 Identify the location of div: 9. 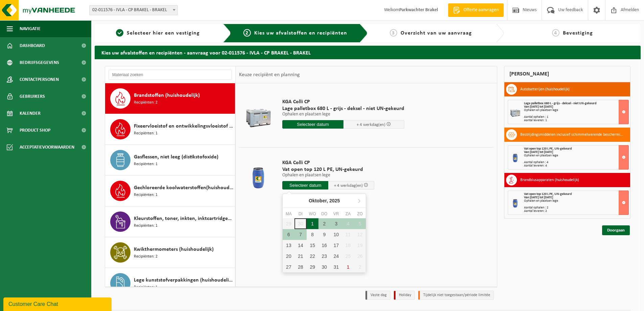
(324, 235).